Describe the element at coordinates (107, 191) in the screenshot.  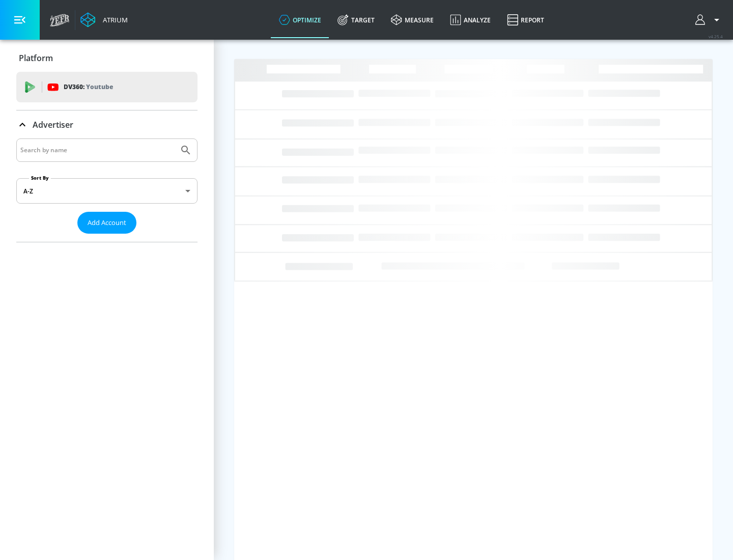
I see `div: A-Z` at that location.